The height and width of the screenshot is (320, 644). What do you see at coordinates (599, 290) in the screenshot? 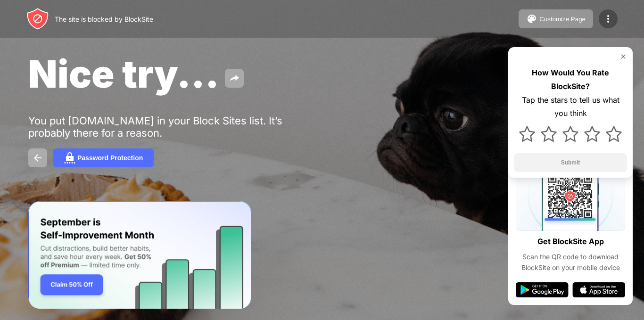
I see `img: app-store.svg` at bounding box center [599, 290].